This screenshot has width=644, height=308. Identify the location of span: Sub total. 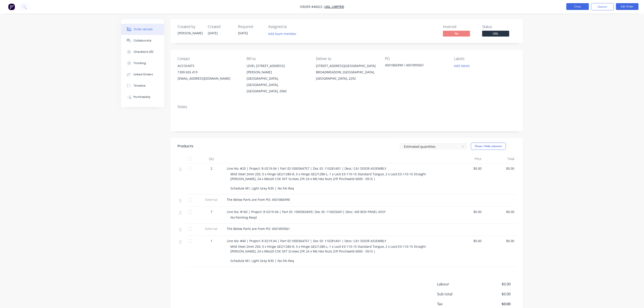
(457, 294).